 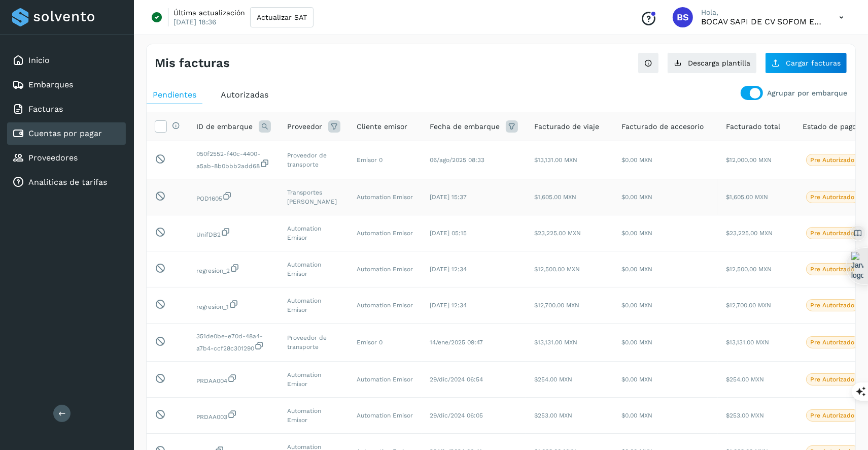 I want to click on span: Estado de pago, so click(x=830, y=126).